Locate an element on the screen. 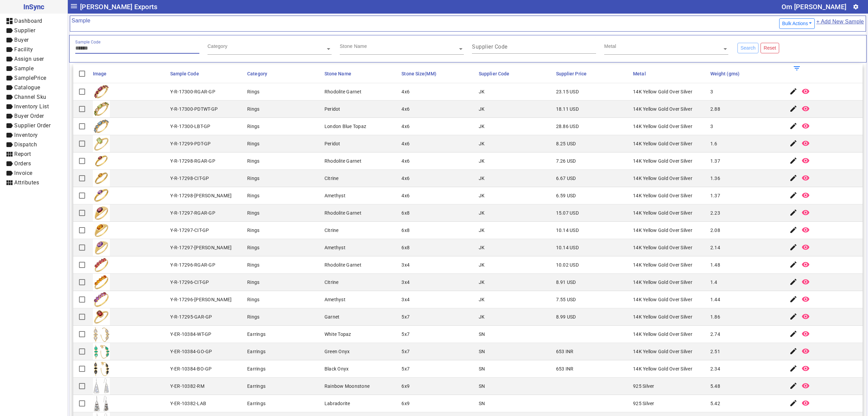 The width and height of the screenshot is (868, 416). span: Dispatch is located at coordinates (26, 144).